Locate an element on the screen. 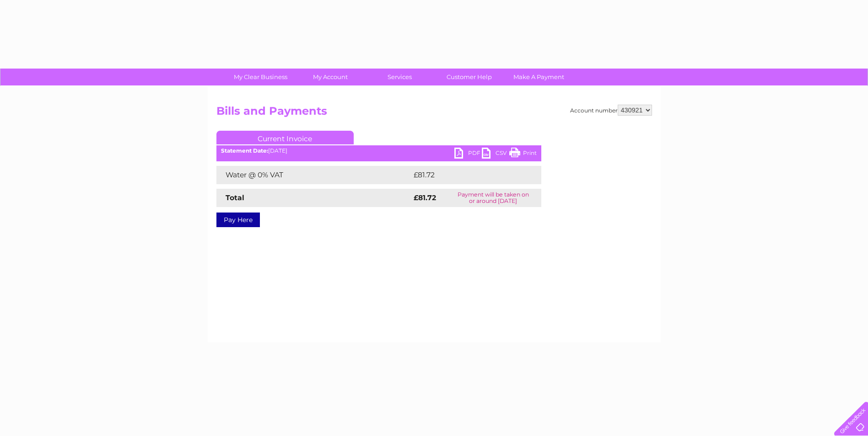 The image size is (868, 436). div: Account number is located at coordinates (611, 110).